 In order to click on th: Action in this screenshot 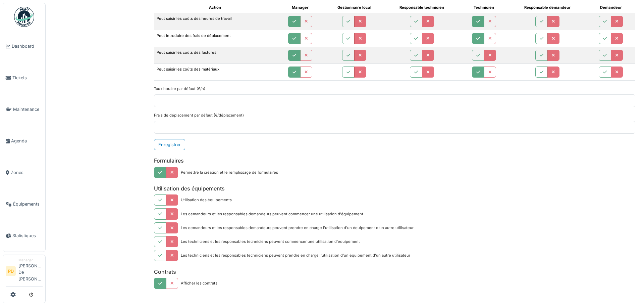, I will do `click(215, 7)`.